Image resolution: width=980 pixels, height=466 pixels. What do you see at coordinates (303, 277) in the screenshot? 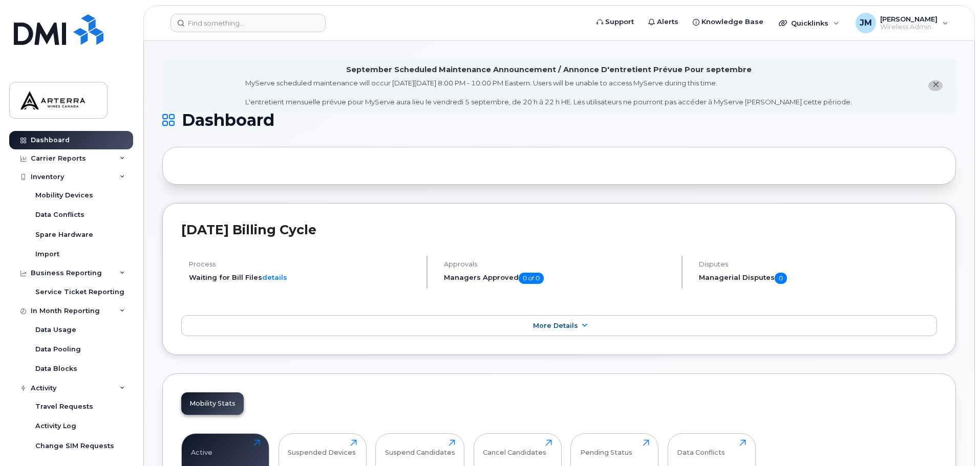
I see `li: Waiting for Bill Files` at bounding box center [303, 277].